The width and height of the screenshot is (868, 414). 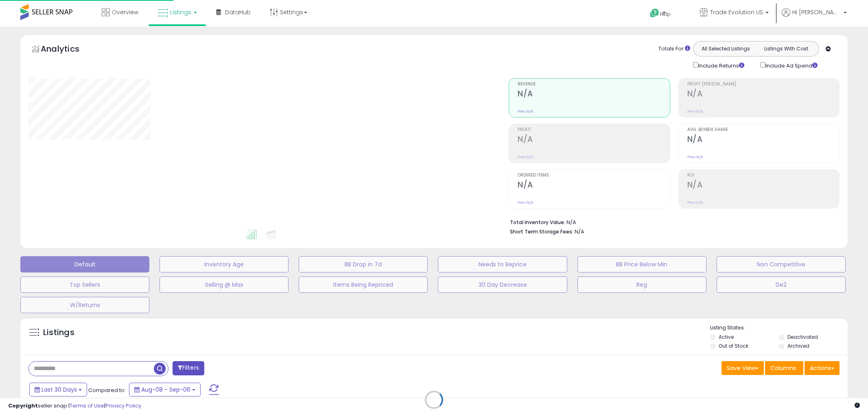 I want to click on button: Reg, so click(x=642, y=285).